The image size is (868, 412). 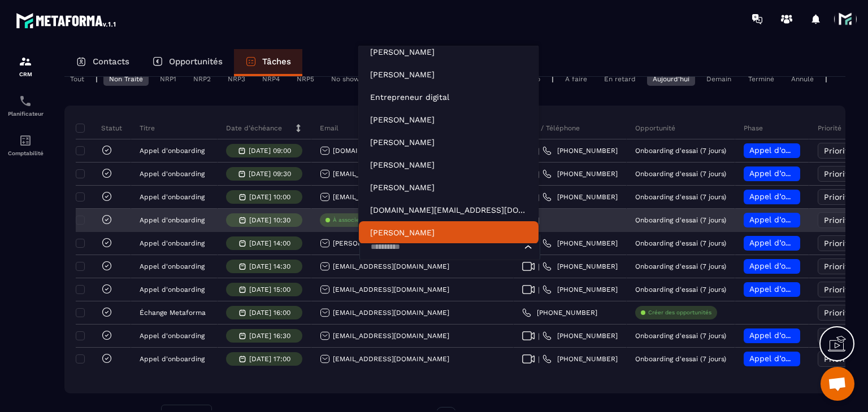 I want to click on a: Opportunités, so click(x=187, y=63).